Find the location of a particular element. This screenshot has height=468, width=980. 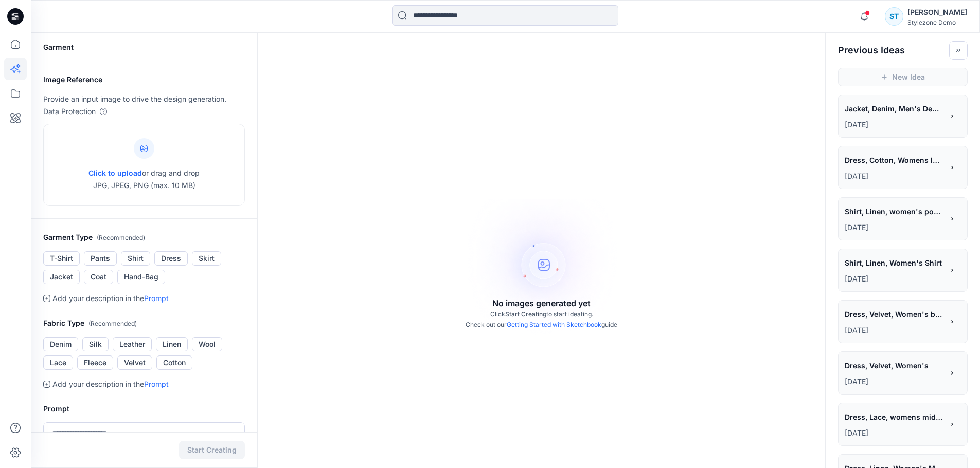

button: Fleece is located at coordinates (95, 363).